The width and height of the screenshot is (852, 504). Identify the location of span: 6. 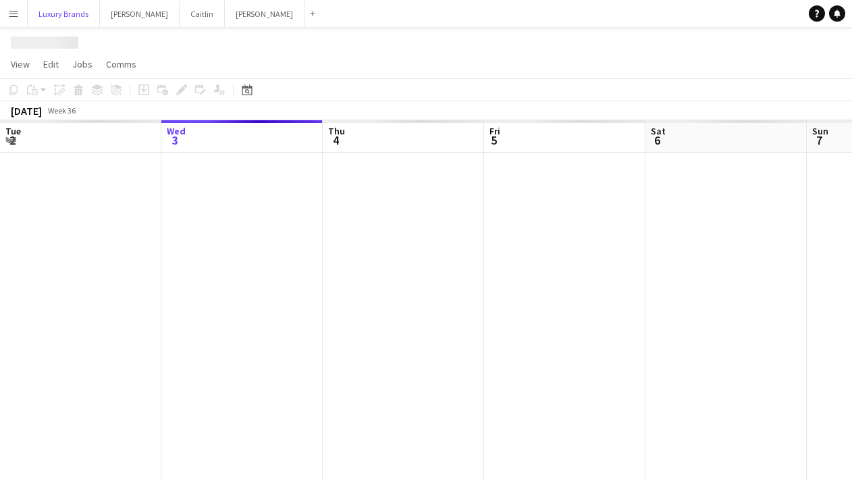
(657, 140).